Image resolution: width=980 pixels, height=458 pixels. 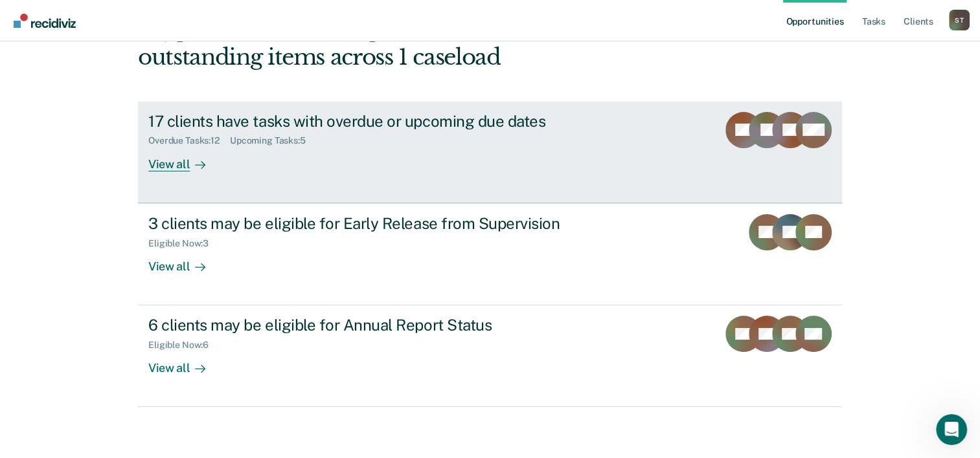 What do you see at coordinates (183, 345) in the screenshot?
I see `div: Eligible Now : 6` at bounding box center [183, 345].